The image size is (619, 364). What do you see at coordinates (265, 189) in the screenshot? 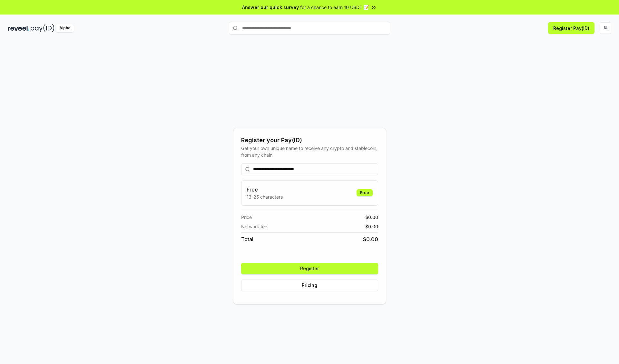
I see `h3: Free` at bounding box center [265, 189].